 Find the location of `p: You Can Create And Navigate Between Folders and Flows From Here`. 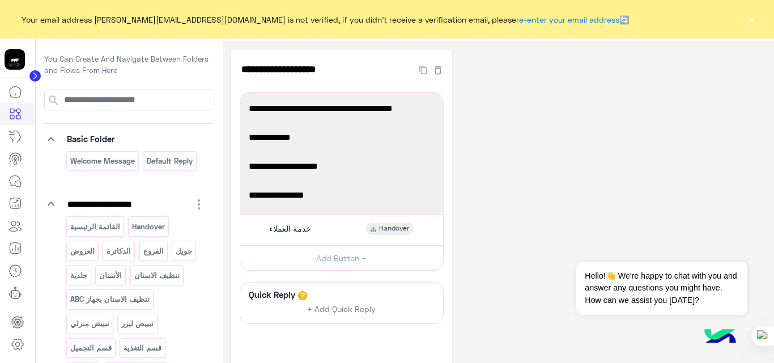

p: You Can Create And Navigate Between Folders and Flows From Here is located at coordinates (129, 65).